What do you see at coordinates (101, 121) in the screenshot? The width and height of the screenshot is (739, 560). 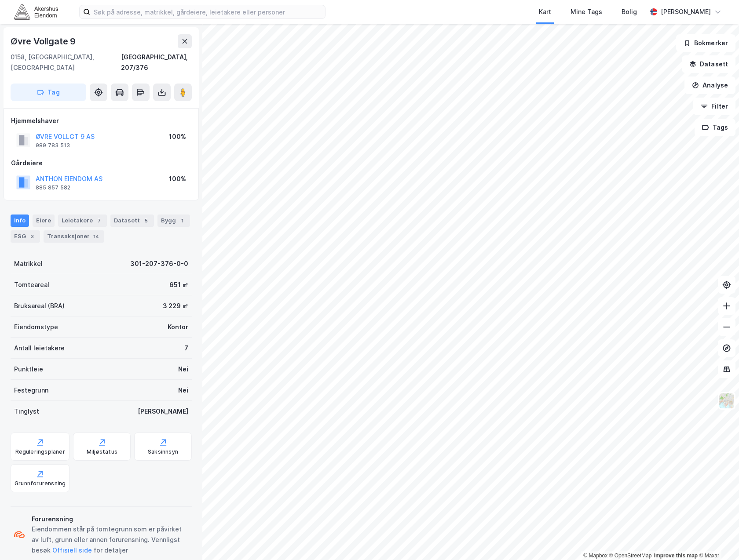 I see `div: Hjemmelshaver` at bounding box center [101, 121].